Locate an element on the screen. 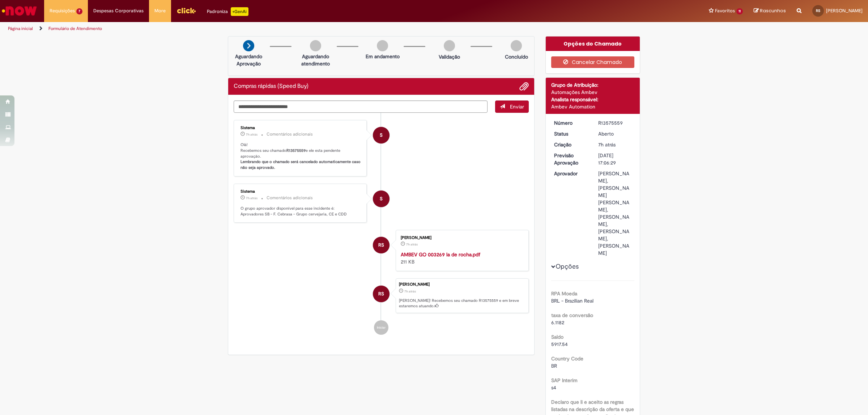 This screenshot has height=415, width=868. ul: Trilhas de página is located at coordinates (289, 29).